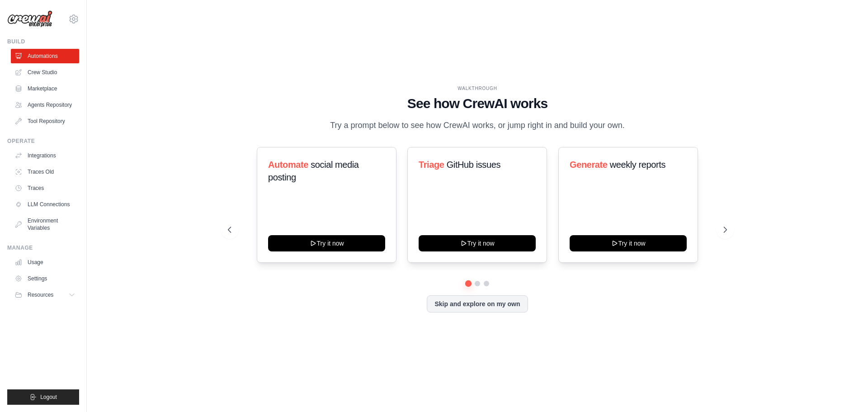  Describe the element at coordinates (40, 295) in the screenshot. I see `span: Resources` at that location.